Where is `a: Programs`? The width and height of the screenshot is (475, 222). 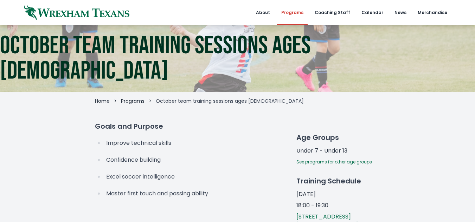 a: Programs is located at coordinates (132, 101).